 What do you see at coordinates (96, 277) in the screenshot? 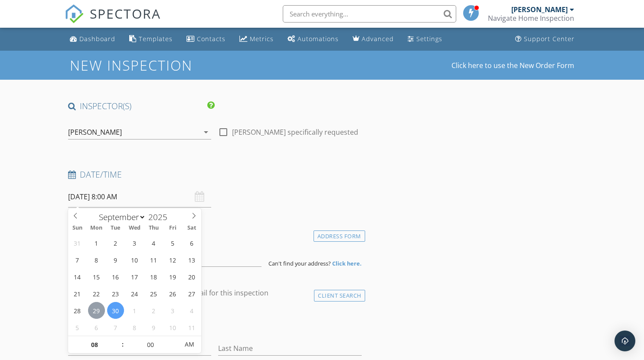
I see `span: September 15, 2025` at bounding box center [96, 277].